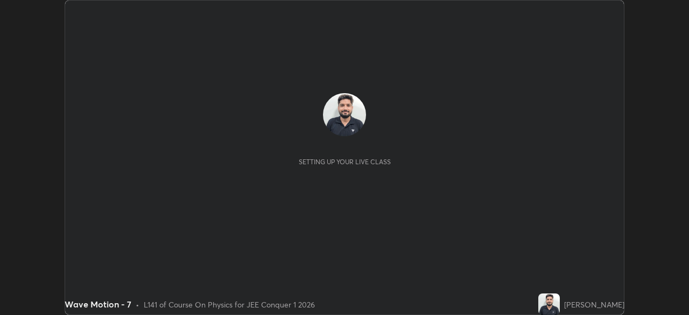  I want to click on div: L141 of Course On Physics for JEE Conquer 1 2026, so click(229, 304).